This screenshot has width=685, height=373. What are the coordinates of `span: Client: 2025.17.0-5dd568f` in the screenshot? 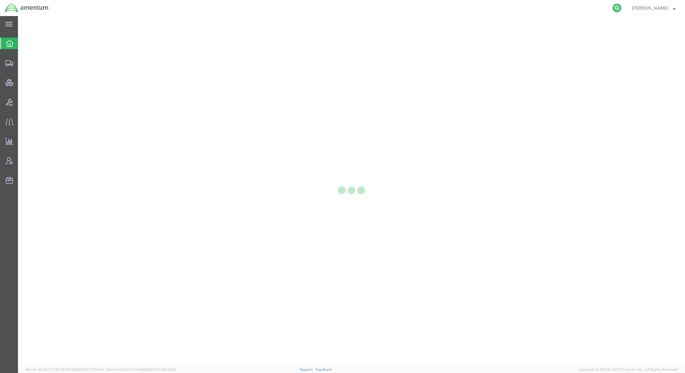 It's located at (141, 369).